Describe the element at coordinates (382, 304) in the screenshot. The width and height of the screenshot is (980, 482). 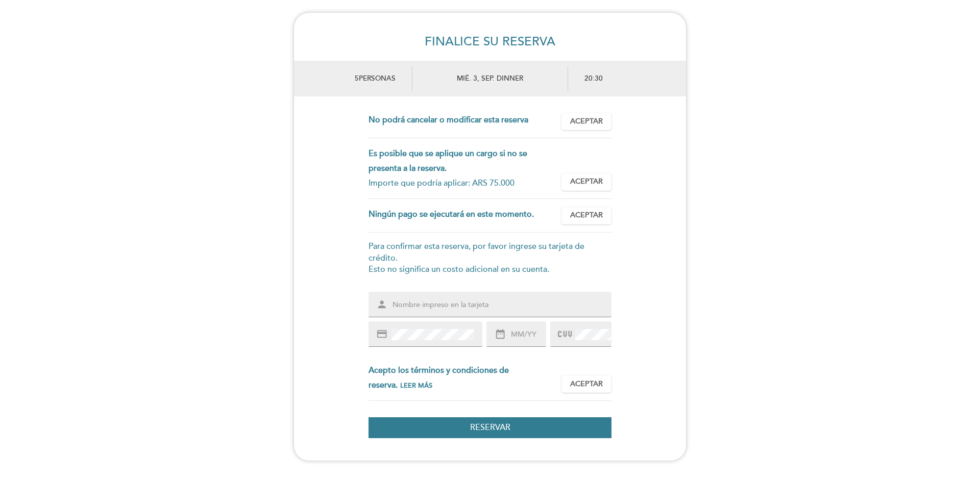
I see `i: person` at that location.